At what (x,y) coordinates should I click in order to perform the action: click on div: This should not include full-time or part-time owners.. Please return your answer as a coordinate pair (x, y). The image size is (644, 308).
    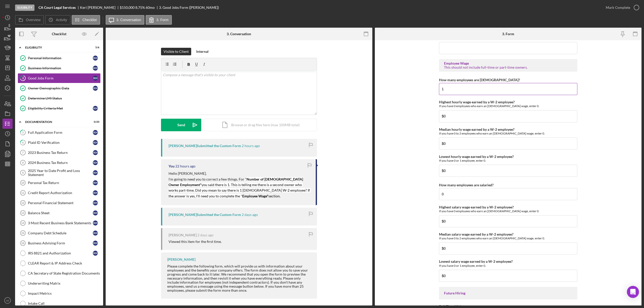
    Looking at the image, I should click on (508, 67).